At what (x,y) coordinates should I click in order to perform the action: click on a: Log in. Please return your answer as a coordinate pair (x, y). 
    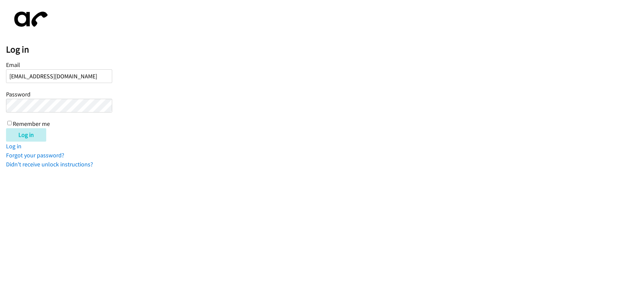
    Looking at the image, I should click on (14, 146).